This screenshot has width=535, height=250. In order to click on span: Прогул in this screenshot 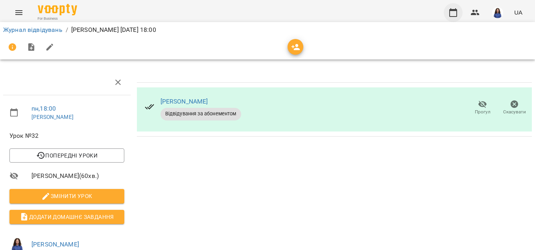, I will do `click(483, 112)`.